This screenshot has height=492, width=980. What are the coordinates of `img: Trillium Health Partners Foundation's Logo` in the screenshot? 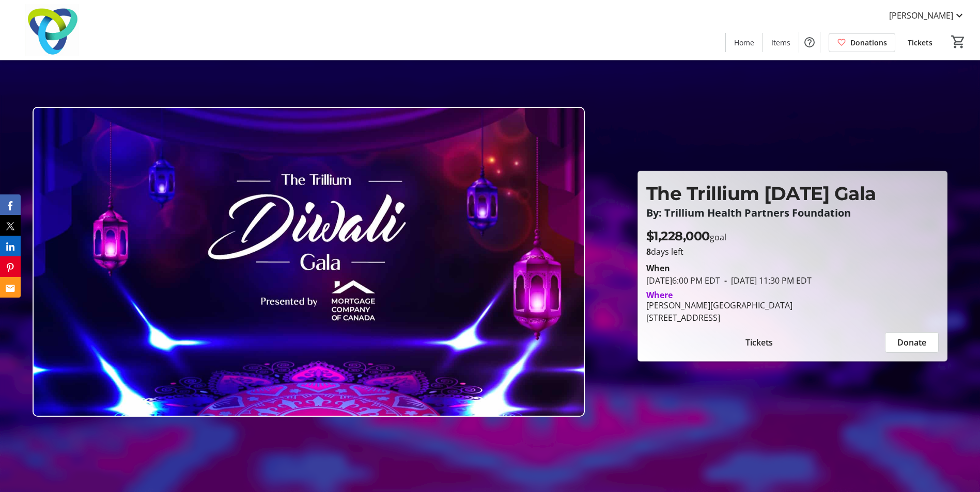 It's located at (52, 30).